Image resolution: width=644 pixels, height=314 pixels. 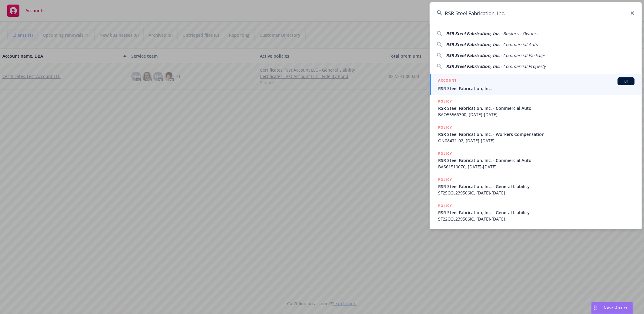 What do you see at coordinates (522, 55) in the screenshot?
I see `span: - Commercial Package` at bounding box center [522, 55].